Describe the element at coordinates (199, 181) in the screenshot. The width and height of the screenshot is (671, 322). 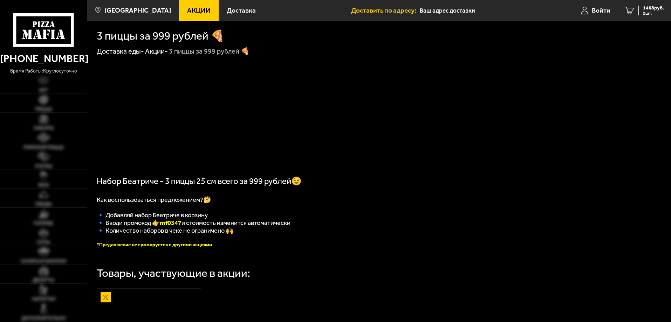
I see `span: Набор Беатриче - 3 пиццы 25 см всего за 999 рублей😉` at that location.